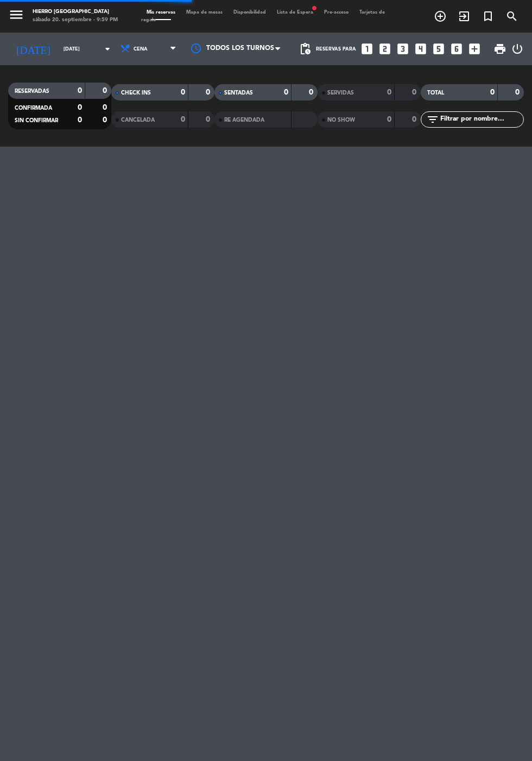 The height and width of the screenshot is (761, 532). Describe the element at coordinates (341, 120) in the screenshot. I see `span: NO SHOW` at that location.